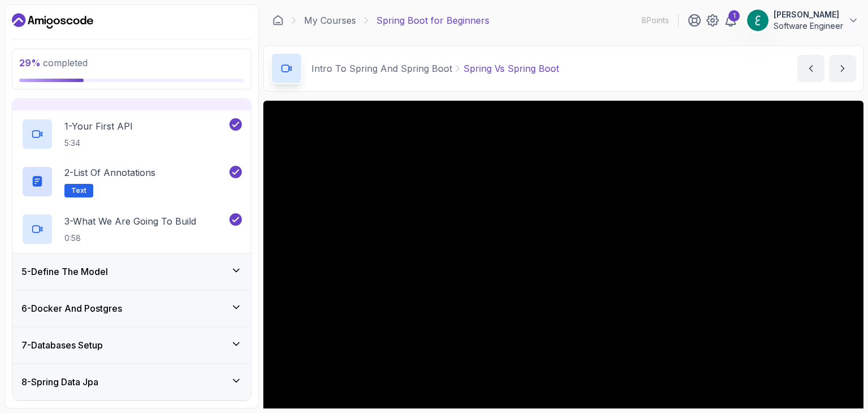 This screenshot has height=413, width=868. Describe the element at coordinates (98, 126) in the screenshot. I see `p: 1 - Your First API` at that location.